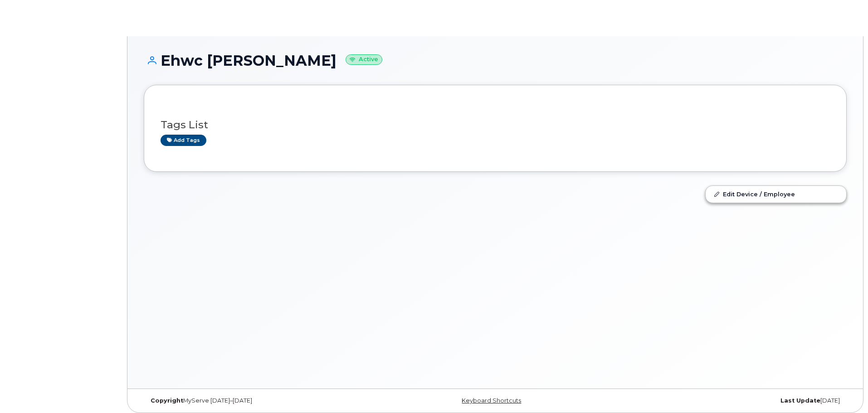  Describe the element at coordinates (801, 401) in the screenshot. I see `strong: Last Update` at that location.